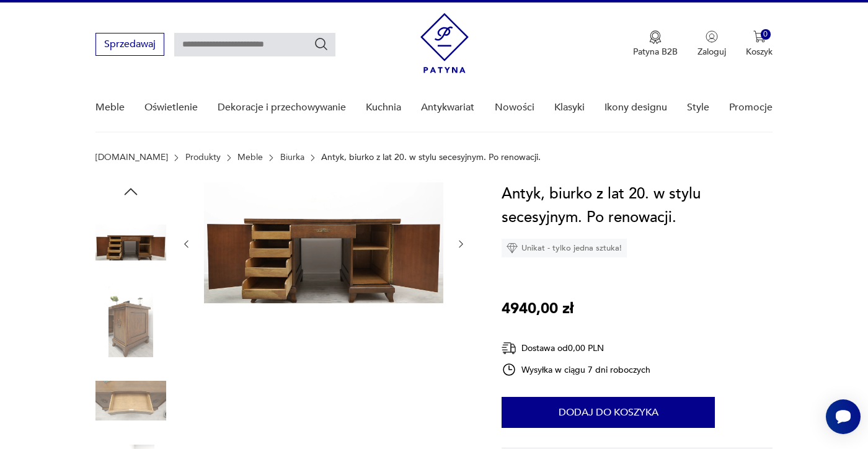 This screenshot has width=868, height=449. Describe the element at coordinates (766, 34) in the screenshot. I see `div: 0` at that location.